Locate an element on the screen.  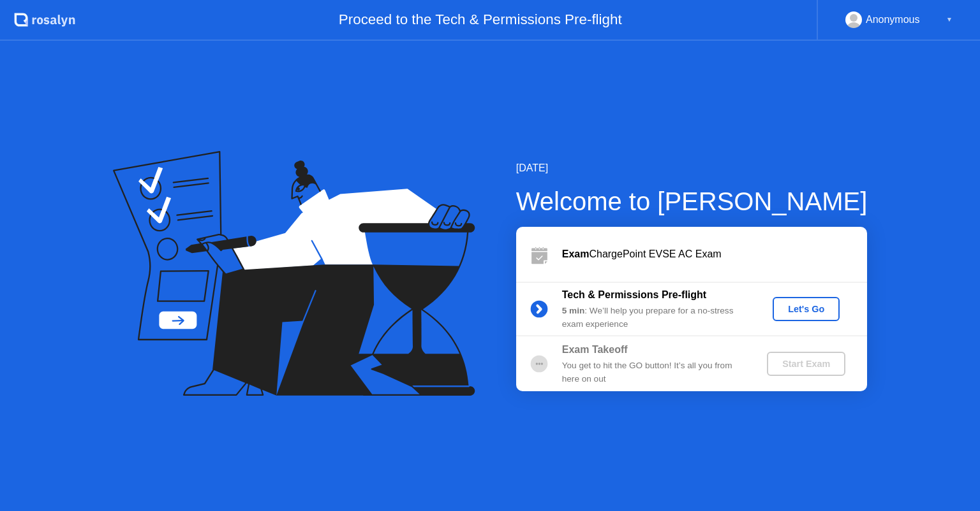
div: : We’ll help you prepare for a no-stress exam experience is located at coordinates (653, 317).